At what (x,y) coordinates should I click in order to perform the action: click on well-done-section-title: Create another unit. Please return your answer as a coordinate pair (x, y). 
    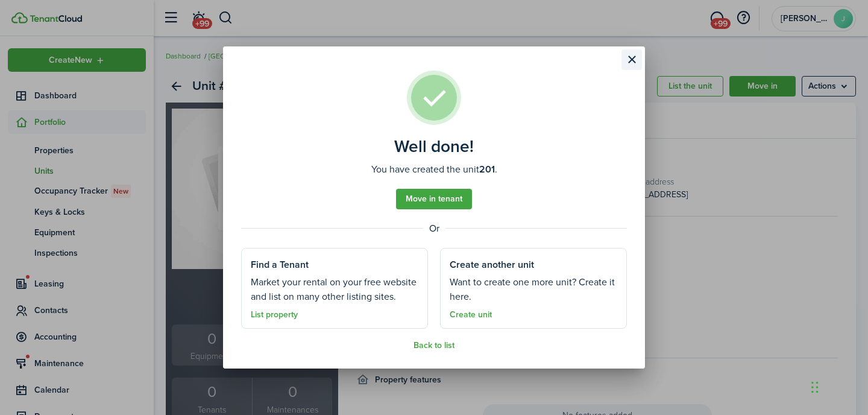
    Looking at the image, I should click on (492, 265).